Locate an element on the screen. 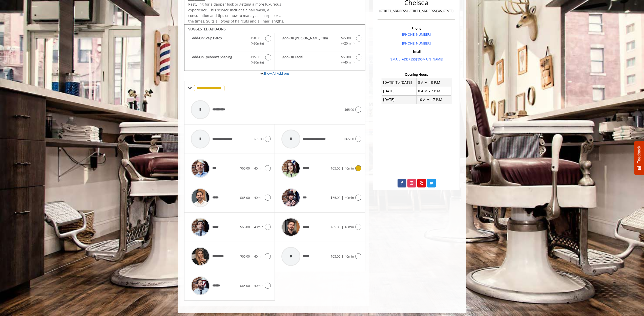 The width and height of the screenshot is (644, 316). td: 8 A.M - 7 P.M is located at coordinates (434, 91).